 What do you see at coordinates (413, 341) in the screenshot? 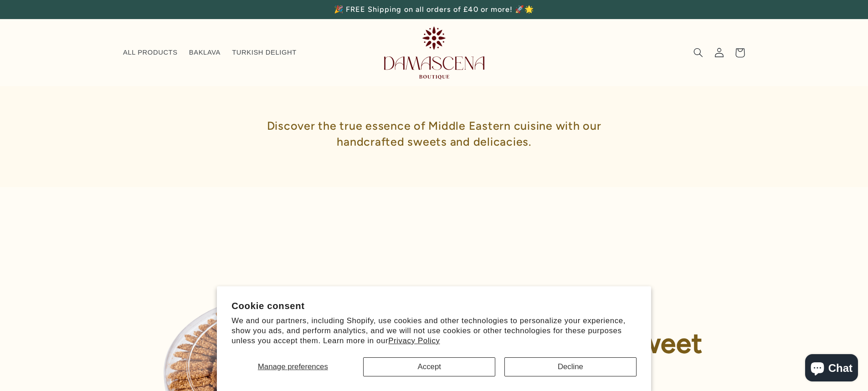
I see `a: Privacy Policy` at bounding box center [413, 341].